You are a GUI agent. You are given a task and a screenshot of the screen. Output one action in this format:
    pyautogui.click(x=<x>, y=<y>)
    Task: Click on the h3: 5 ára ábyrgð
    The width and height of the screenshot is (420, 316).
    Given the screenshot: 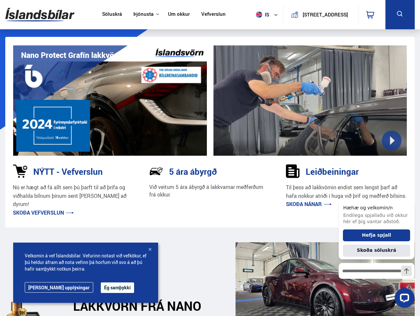 What is the action you would take?
    pyautogui.click(x=193, y=172)
    